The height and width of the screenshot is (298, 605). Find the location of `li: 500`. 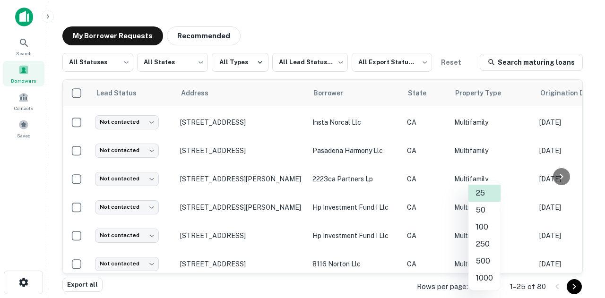

li: 500 is located at coordinates (485, 261).